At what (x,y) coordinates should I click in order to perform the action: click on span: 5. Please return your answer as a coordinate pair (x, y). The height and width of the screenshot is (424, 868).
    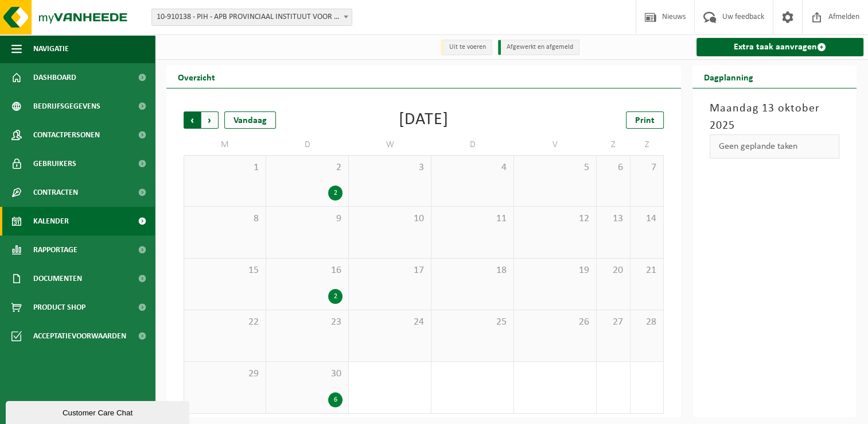
    Looking at the image, I should click on (554, 168).